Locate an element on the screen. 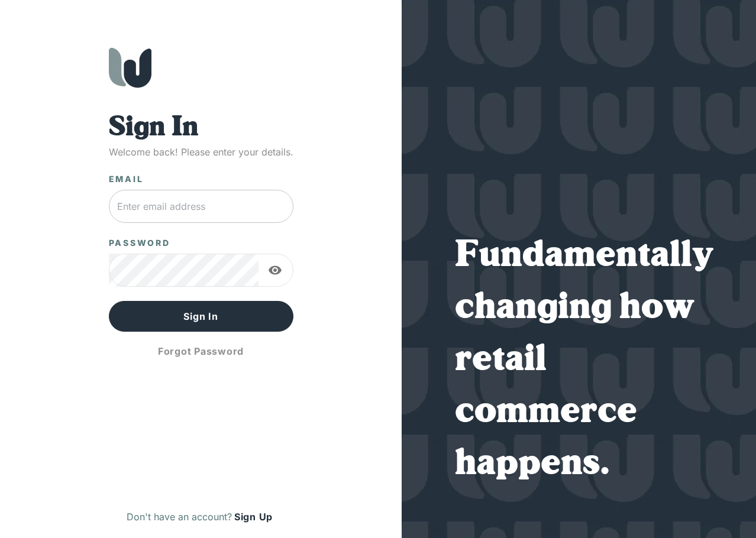 Image resolution: width=756 pixels, height=538 pixels. p: Don't have an account? is located at coordinates (179, 517).